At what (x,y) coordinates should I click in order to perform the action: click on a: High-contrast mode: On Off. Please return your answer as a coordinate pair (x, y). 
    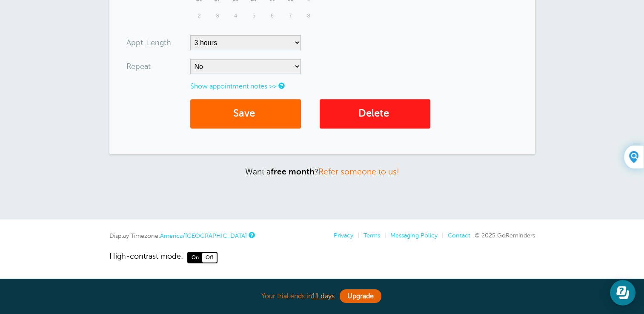
    Looking at the image, I should click on (322, 258).